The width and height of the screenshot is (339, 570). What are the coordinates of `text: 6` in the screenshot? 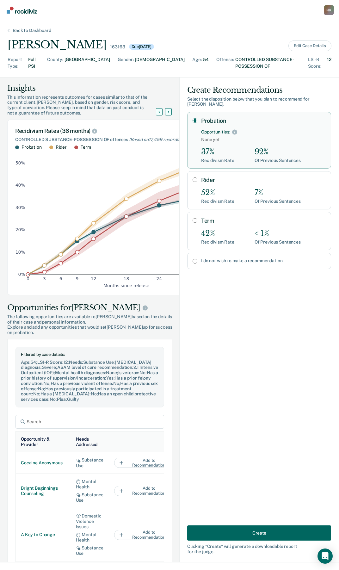 It's located at (61, 279).